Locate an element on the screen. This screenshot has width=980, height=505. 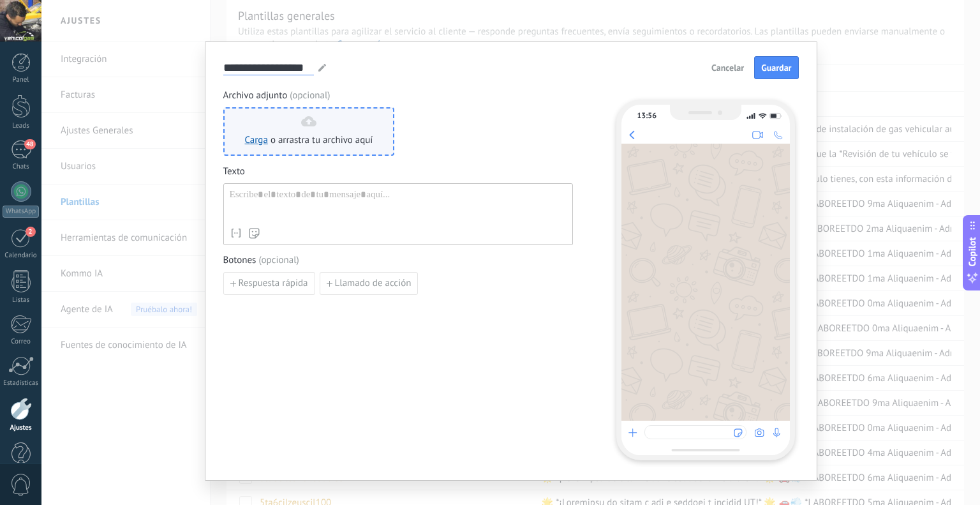
span: Copilot is located at coordinates (972, 252).